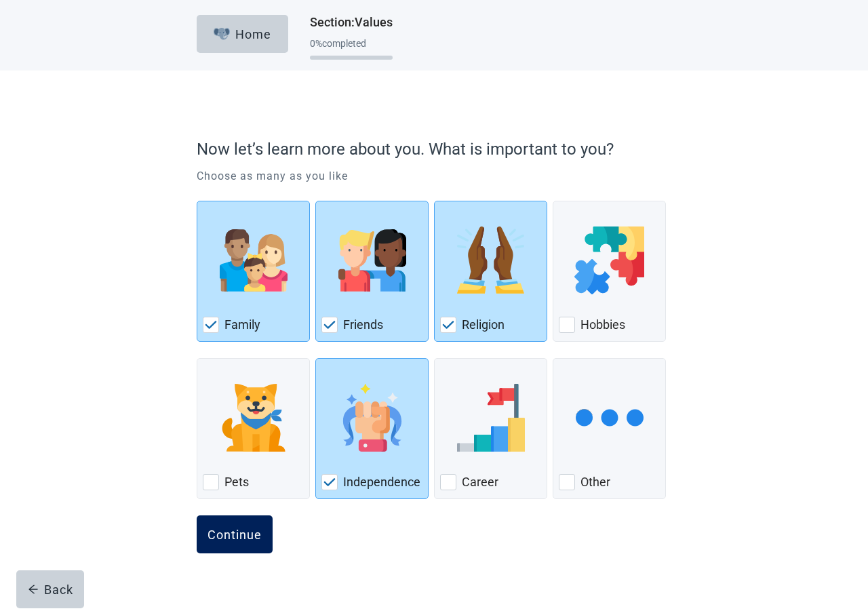 This screenshot has width=868, height=611. What do you see at coordinates (235, 534) in the screenshot?
I see `button: Continue` at bounding box center [235, 534].